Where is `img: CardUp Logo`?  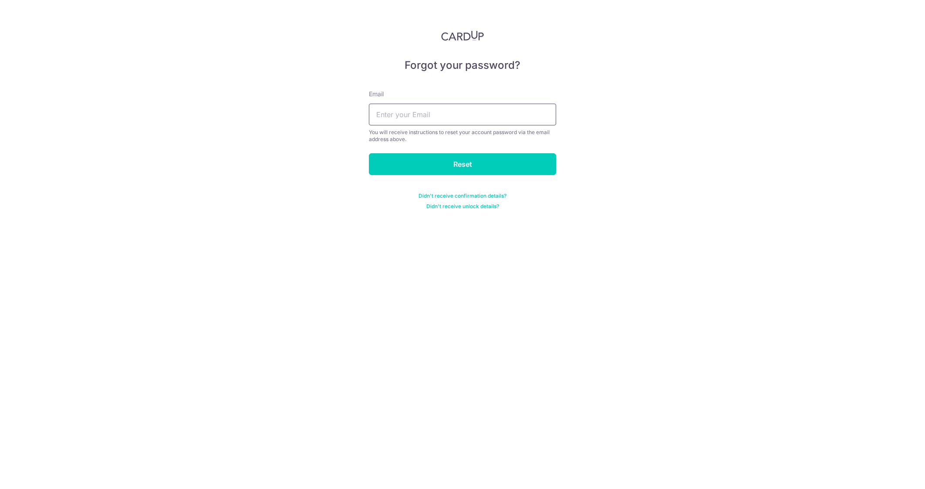 img: CardUp Logo is located at coordinates (463, 36).